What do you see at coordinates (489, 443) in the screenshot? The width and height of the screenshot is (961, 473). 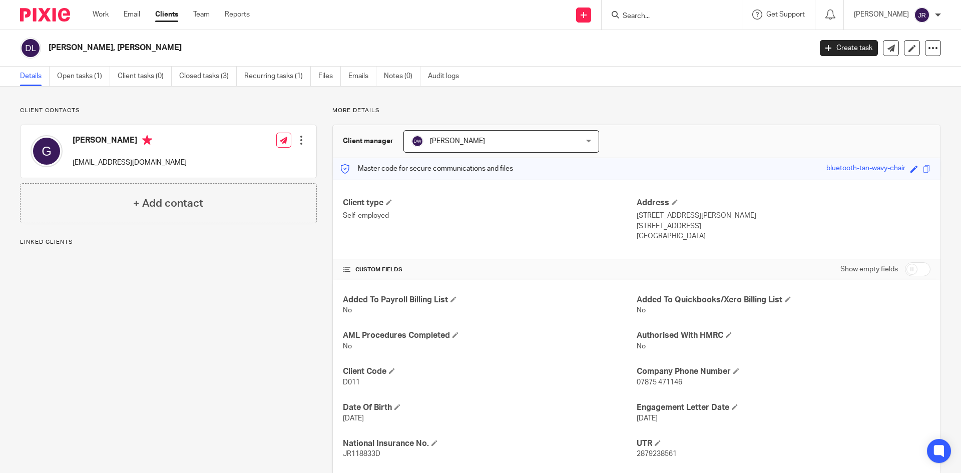 I see `h4: National Insurance No.` at bounding box center [489, 443].